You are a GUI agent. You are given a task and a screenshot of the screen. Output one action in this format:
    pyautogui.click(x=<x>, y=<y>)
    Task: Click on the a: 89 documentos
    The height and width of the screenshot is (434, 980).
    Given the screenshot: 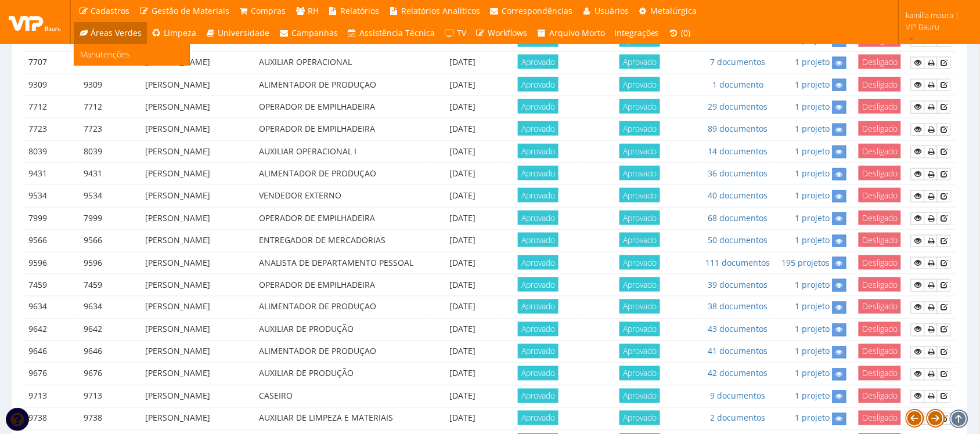 What is the action you would take?
    pyautogui.click(x=738, y=128)
    